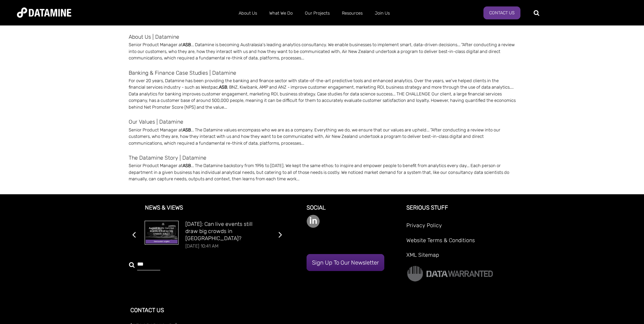 The width and height of the screenshot is (644, 324). I want to click on a: Website Terms & Conditions, so click(460, 243).